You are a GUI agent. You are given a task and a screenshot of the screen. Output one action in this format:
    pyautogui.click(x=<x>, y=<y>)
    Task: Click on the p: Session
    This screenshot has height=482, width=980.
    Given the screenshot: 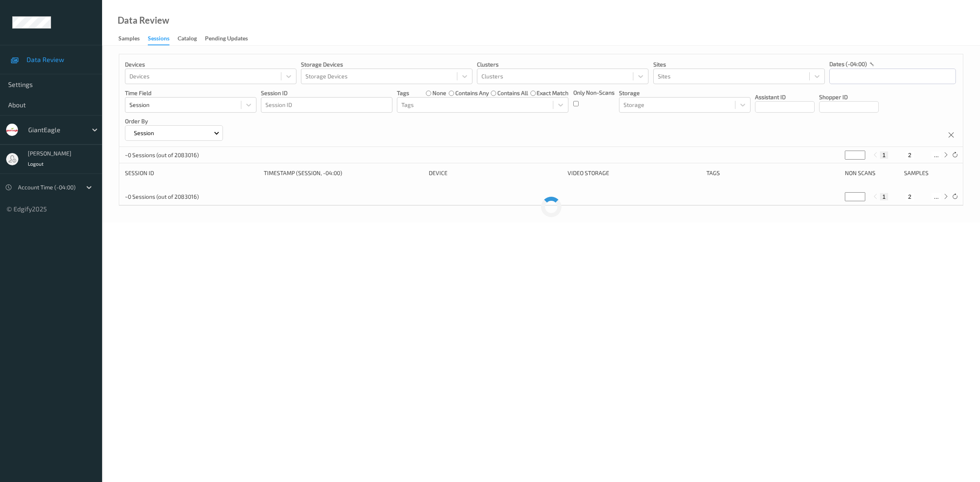 What is the action you would take?
    pyautogui.click(x=143, y=133)
    